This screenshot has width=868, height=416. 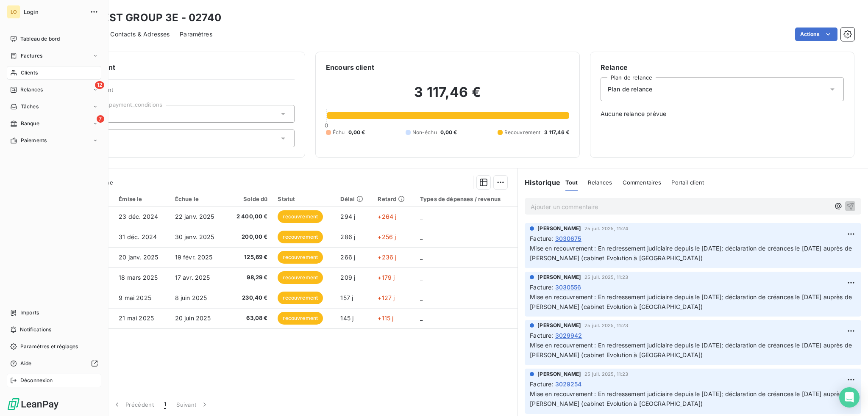 I want to click on span: Paramètres et réglages, so click(x=49, y=347).